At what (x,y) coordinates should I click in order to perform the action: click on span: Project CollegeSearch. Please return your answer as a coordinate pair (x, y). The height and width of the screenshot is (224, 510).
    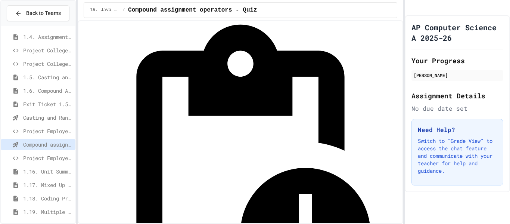
    Looking at the image, I should click on (48, 50).